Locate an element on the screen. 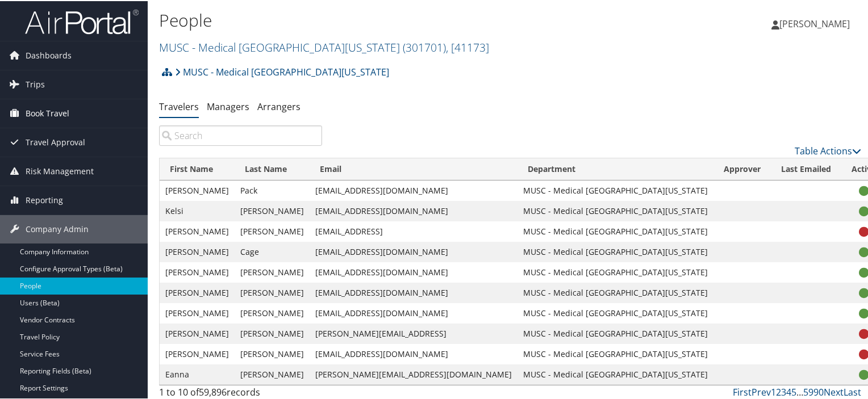 The width and height of the screenshot is (868, 399). th: Last Emailed: activate to sort column ascending is located at coordinates (806, 168).